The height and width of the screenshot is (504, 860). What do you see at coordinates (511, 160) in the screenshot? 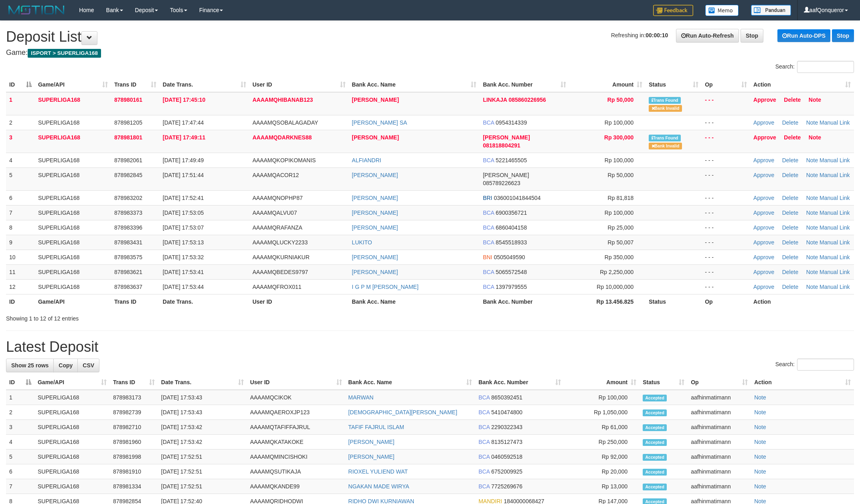
I see `span: Copy 5221465505 to clipboard` at bounding box center [511, 160].